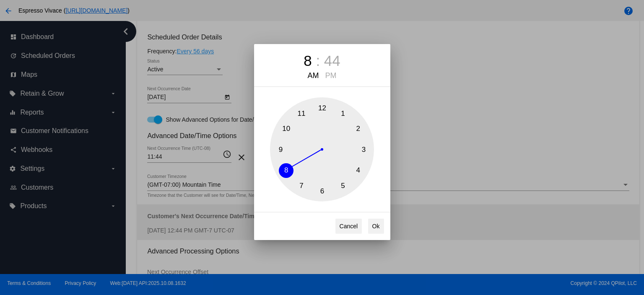 The height and width of the screenshot is (295, 644). I want to click on button: 1, so click(343, 114).